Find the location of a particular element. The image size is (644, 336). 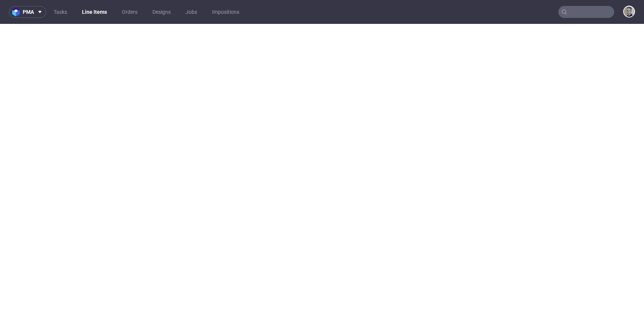

a: Line Items is located at coordinates (94, 12).